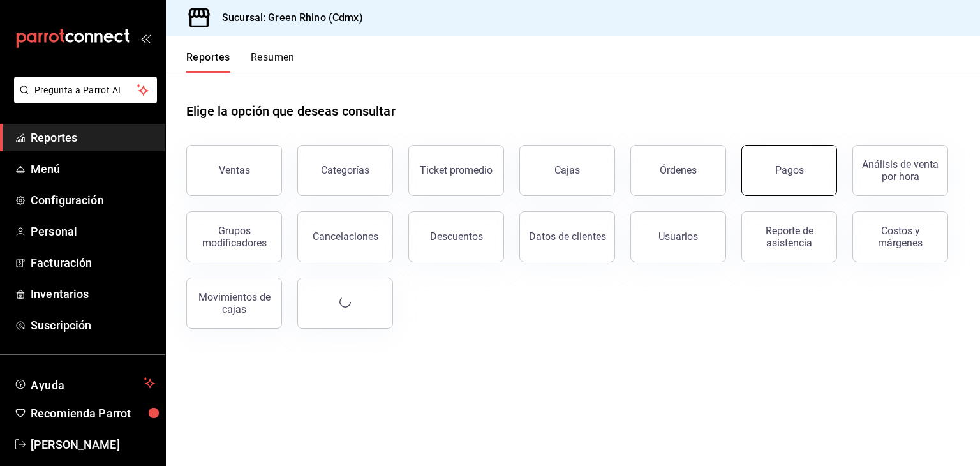 Image resolution: width=980 pixels, height=466 pixels. What do you see at coordinates (678, 170) in the screenshot?
I see `button: Órdenes` at bounding box center [678, 170].